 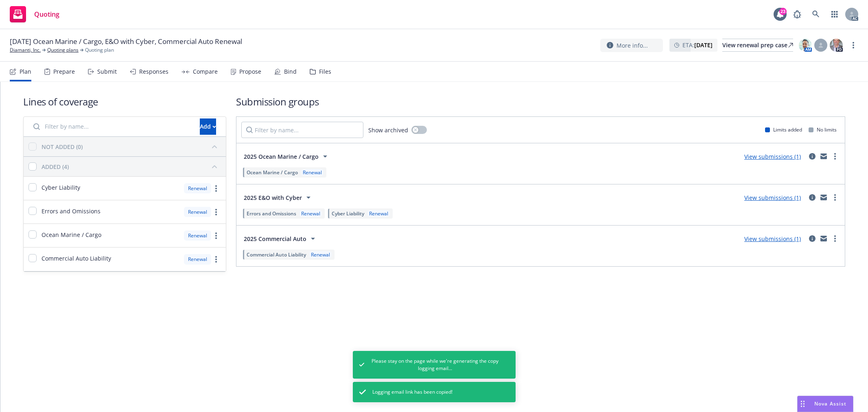 I want to click on span: ETA :, so click(x=698, y=45).